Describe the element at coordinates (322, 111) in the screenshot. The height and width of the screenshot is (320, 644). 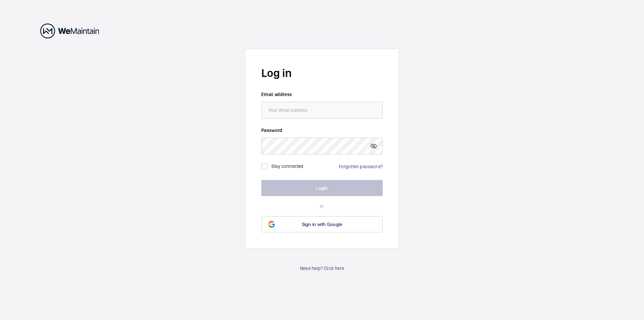
I see `input: Your email address` at that location.